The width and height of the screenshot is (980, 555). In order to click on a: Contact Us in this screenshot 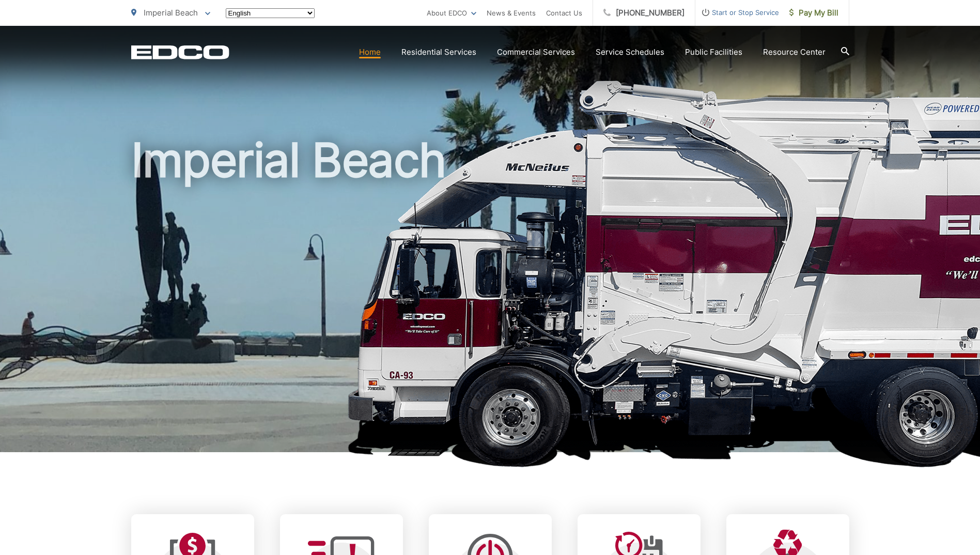, I will do `click(564, 13)`.